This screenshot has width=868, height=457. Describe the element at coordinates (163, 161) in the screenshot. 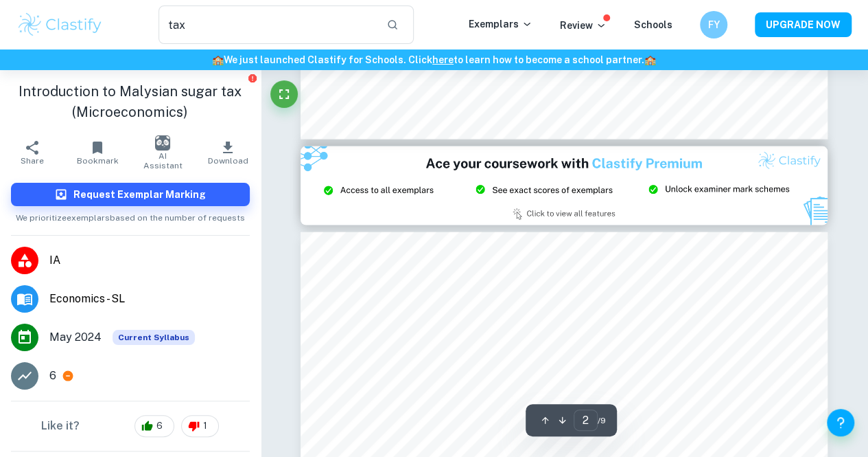

I see `span: AI Assistant` at that location.